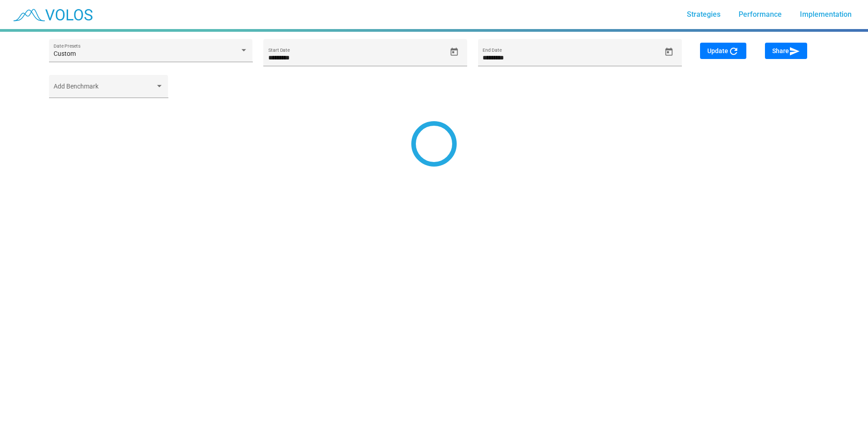 The height and width of the screenshot is (433, 868). Describe the element at coordinates (785, 51) in the screenshot. I see `button: Share` at that location.